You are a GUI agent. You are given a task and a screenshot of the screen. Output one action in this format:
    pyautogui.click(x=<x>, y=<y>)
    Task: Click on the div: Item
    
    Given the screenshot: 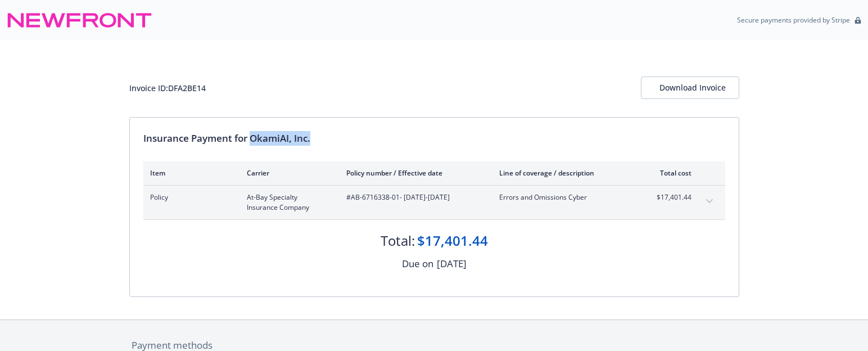 What is the action you would take?
    pyautogui.click(x=189, y=173)
    